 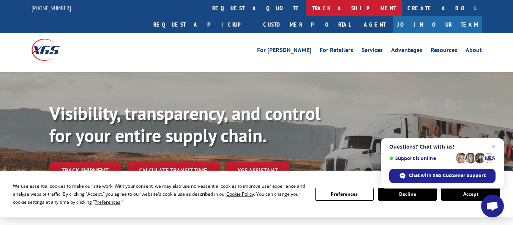 I want to click on a: Request a pickup, so click(x=202, y=24).